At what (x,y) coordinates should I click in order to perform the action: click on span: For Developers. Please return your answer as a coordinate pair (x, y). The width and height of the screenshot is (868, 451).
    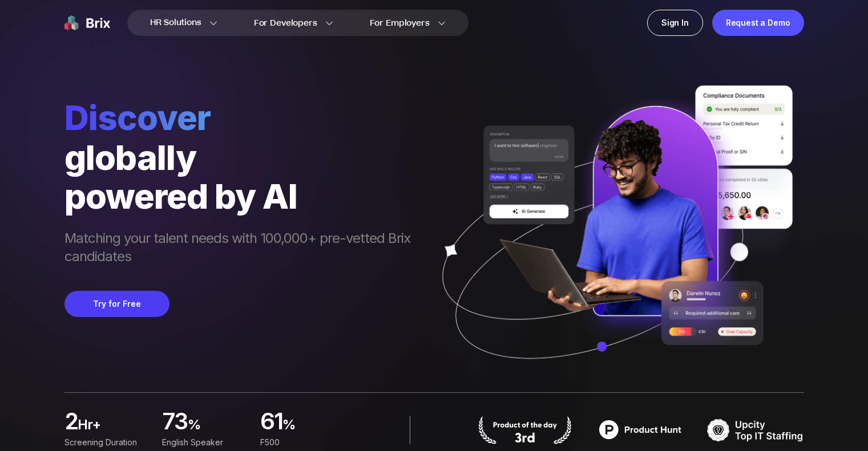
    Looking at the image, I should click on (285, 23).